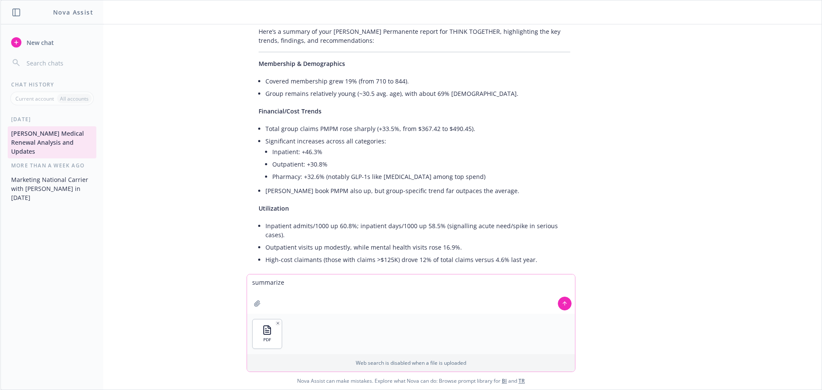 This screenshot has height=390, width=822. I want to click on p: Web search is disabled when a file is uploaded, so click(411, 363).